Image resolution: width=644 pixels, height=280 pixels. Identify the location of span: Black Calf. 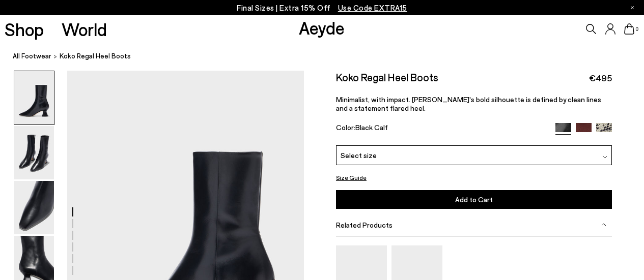
(372, 127).